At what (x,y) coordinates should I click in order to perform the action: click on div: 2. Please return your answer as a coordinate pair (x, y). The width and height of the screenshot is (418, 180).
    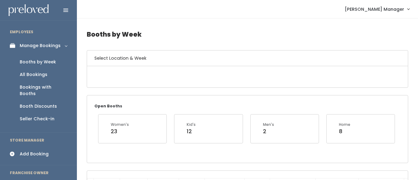
    Looking at the image, I should click on (269, 131).